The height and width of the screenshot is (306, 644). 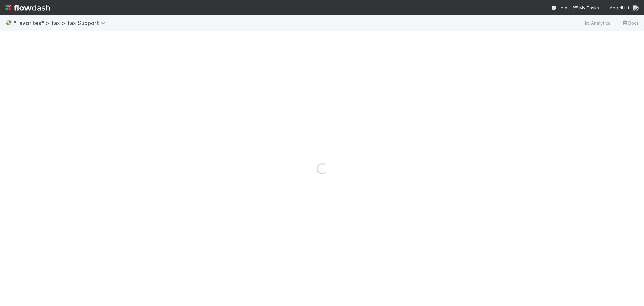 I want to click on a: My Tasks, so click(x=586, y=8).